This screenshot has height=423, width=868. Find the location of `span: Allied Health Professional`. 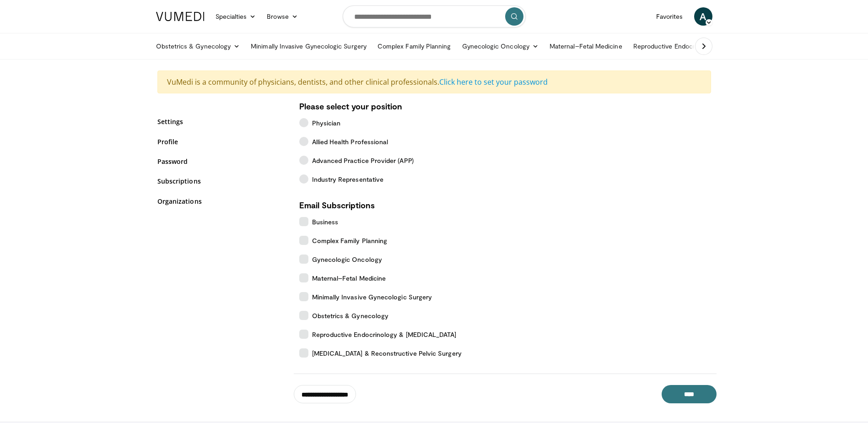

span: Allied Health Professional is located at coordinates (350, 141).